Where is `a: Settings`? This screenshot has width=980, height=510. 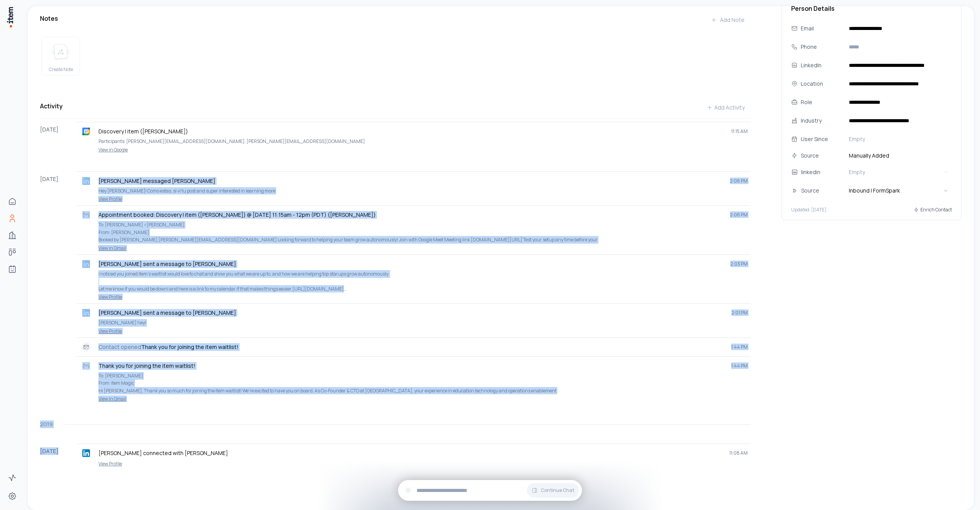
a: Settings is located at coordinates (12, 496).